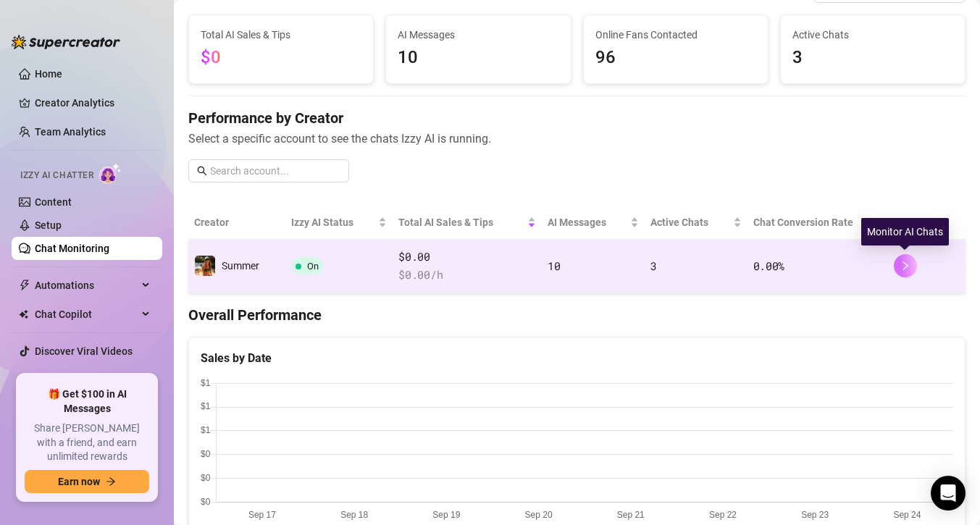  What do you see at coordinates (202, 171) in the screenshot?
I see `span: search` at bounding box center [202, 171].